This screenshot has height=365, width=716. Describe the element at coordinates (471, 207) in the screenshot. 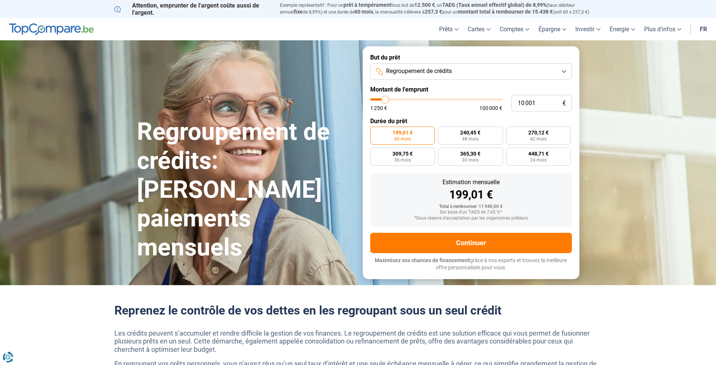

I see `div: Total à rembourser: 11 940,60 €` at that location.